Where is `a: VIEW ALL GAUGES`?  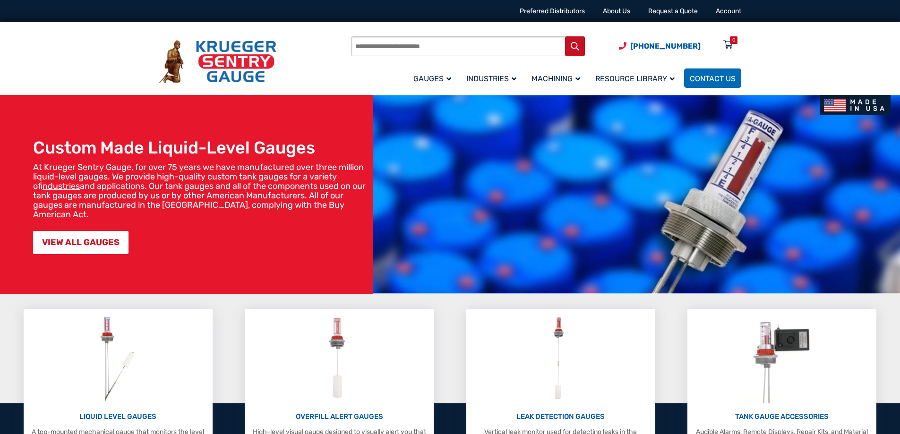 a: VIEW ALL GAUGES is located at coordinates (81, 242).